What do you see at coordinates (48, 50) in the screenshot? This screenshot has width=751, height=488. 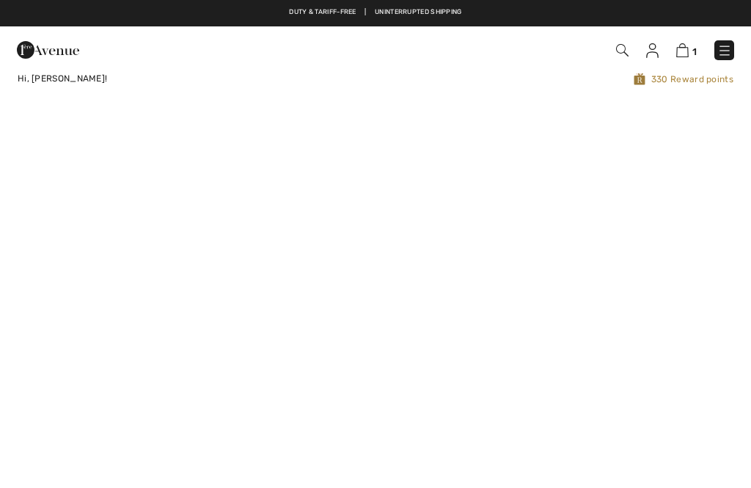 I see `img: 1ère Avenue` at bounding box center [48, 50].